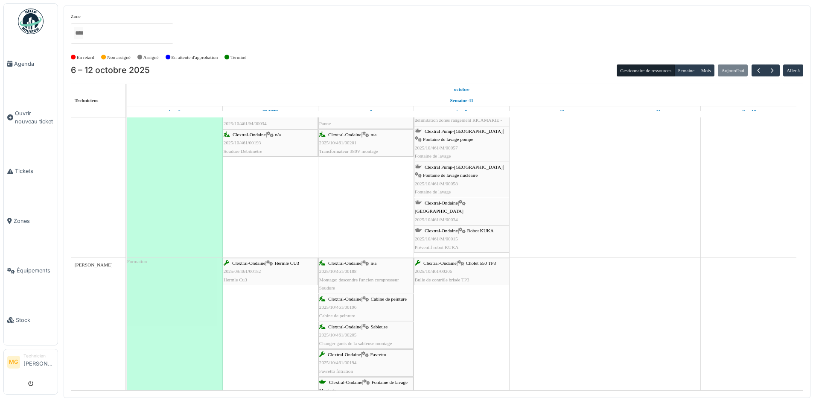 The image size is (816, 398). I want to click on span: 2025/10/461/M/00058, so click(436, 183).